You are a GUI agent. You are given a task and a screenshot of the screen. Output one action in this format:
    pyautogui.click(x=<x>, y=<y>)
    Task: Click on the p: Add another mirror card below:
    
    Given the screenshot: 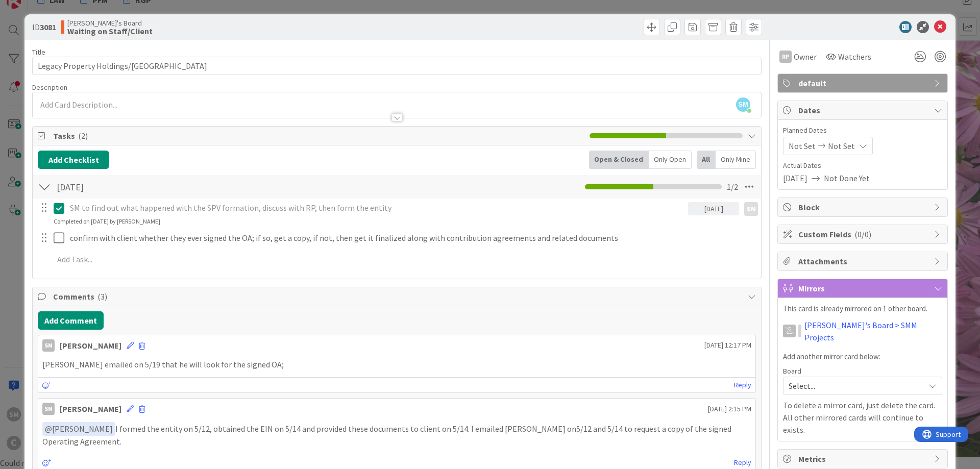 What is the action you would take?
    pyautogui.click(x=863, y=357)
    